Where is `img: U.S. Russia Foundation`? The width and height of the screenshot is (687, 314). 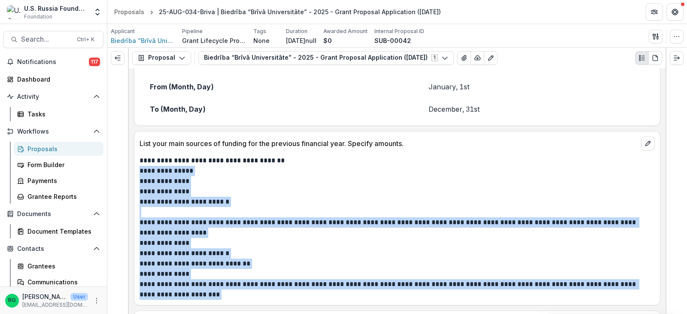
img: U.S. Russia Foundation is located at coordinates (14, 12).